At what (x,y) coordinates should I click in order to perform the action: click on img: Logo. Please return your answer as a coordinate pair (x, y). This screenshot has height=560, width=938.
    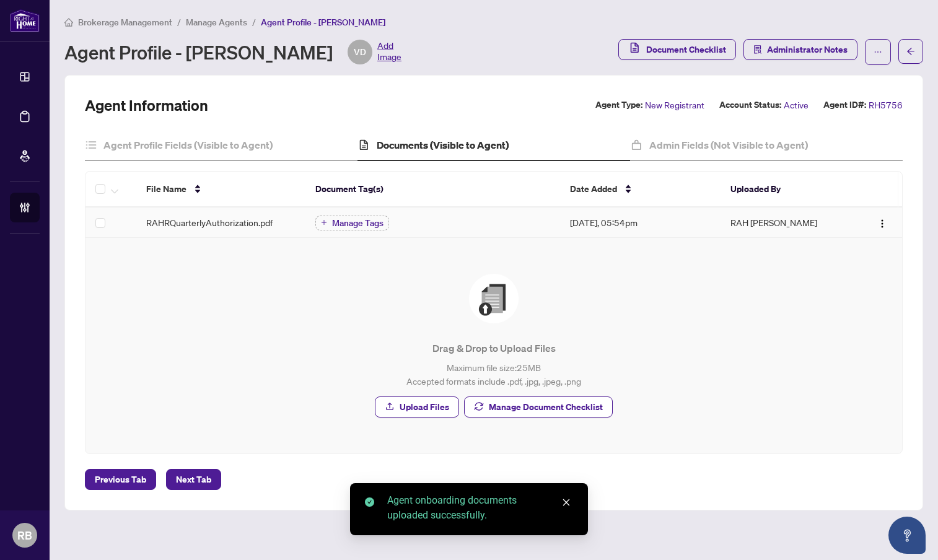
    Looking at the image, I should click on (882, 224).